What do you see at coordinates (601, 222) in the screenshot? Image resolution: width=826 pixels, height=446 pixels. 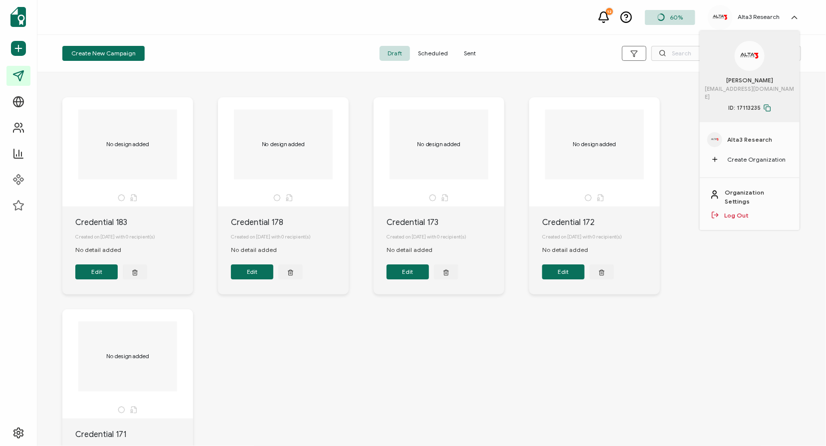 I see `div: Credential 172` at bounding box center [601, 222].